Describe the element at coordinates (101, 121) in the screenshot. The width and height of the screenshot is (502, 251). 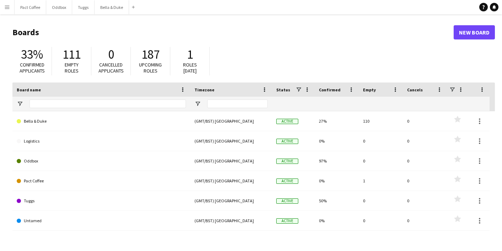
I see `a: Bella & Duke` at that location.